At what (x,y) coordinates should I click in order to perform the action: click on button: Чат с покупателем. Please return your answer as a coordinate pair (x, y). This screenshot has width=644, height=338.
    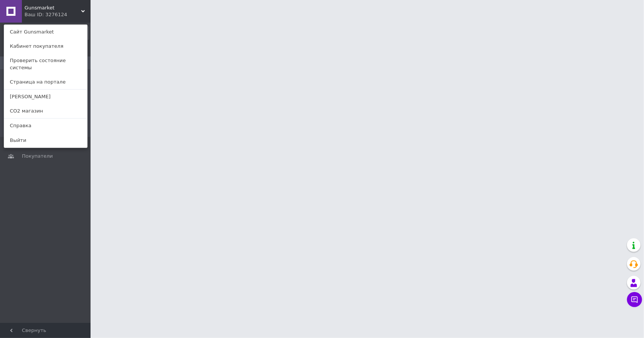
    Looking at the image, I should click on (634, 300).